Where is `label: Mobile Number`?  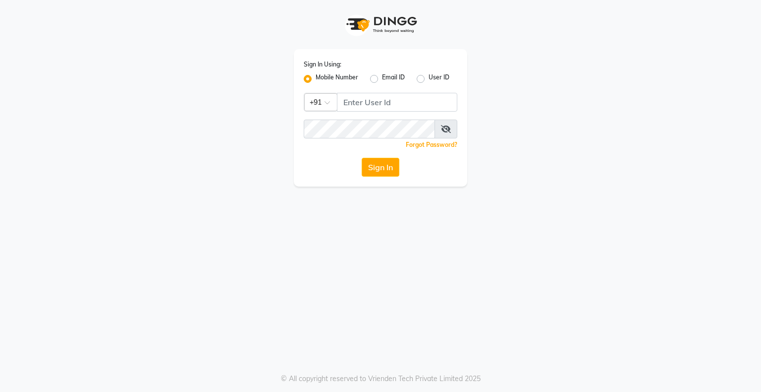
label: Mobile Number is located at coordinates (337, 79).